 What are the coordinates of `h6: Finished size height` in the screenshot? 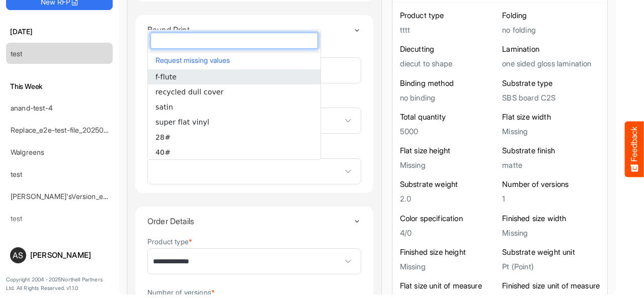 It's located at (449, 252).